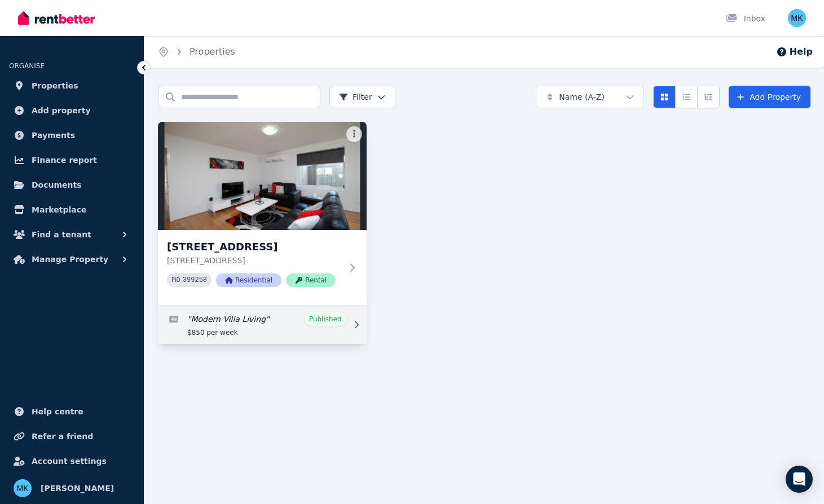 This screenshot has width=824, height=504. What do you see at coordinates (664, 97) in the screenshot?
I see `button: Card view` at bounding box center [664, 97].